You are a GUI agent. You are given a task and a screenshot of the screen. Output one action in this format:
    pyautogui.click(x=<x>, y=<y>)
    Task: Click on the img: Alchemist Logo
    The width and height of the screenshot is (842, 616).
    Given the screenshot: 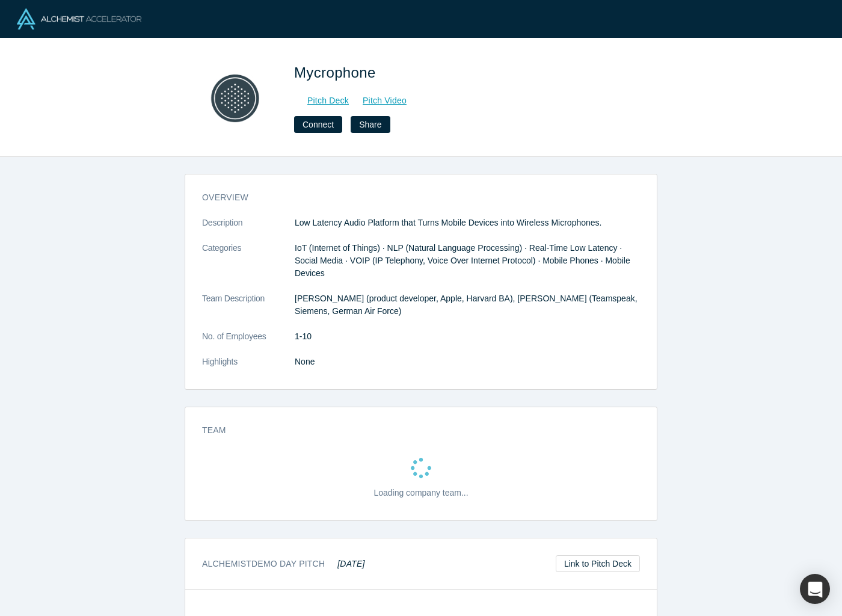 What is the action you would take?
    pyautogui.click(x=78, y=19)
    